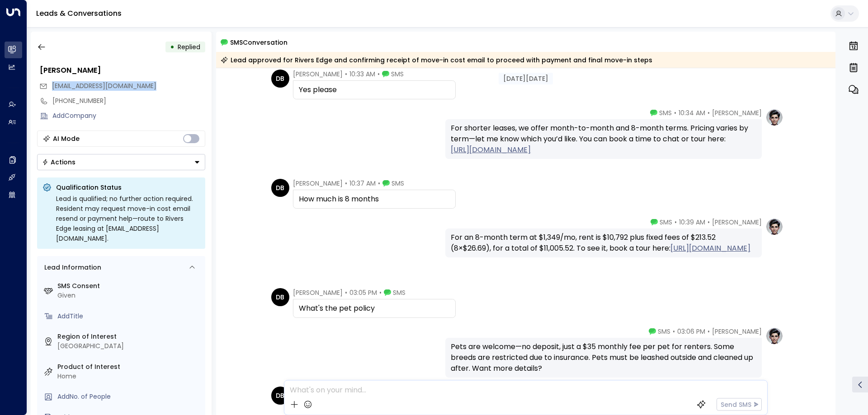 Image resolution: width=868 pixels, height=415 pixels. Describe the element at coordinates (129, 286) in the screenshot. I see `label: SMS Consent` at that location.